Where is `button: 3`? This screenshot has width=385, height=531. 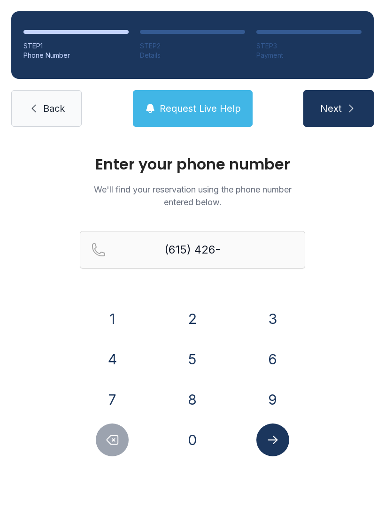 button: 3 is located at coordinates (273, 319).